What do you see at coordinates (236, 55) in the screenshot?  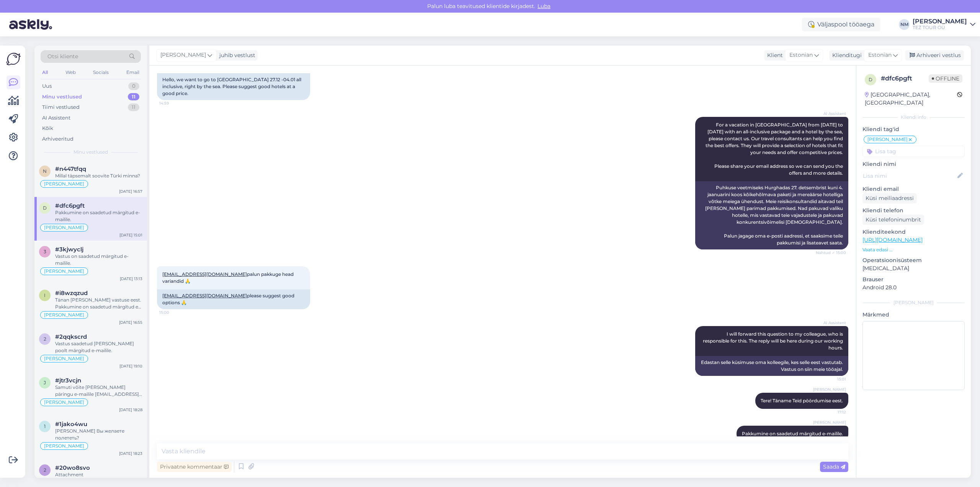 I see `div: juhib vestlust` at bounding box center [236, 55].